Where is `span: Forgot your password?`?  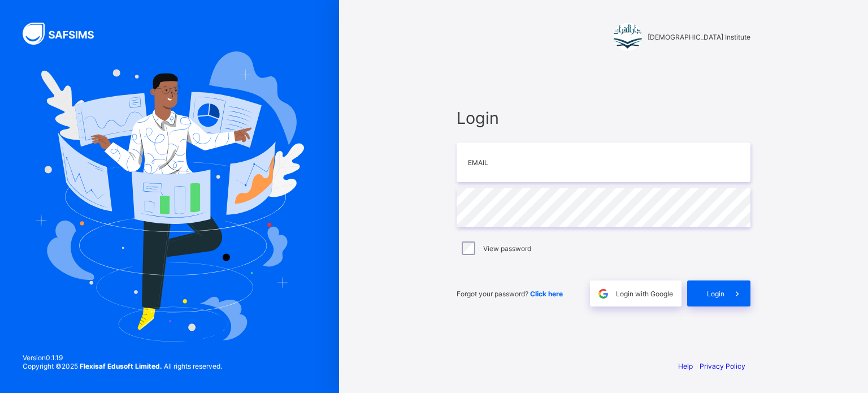 span: Forgot your password? is located at coordinates (509, 293).